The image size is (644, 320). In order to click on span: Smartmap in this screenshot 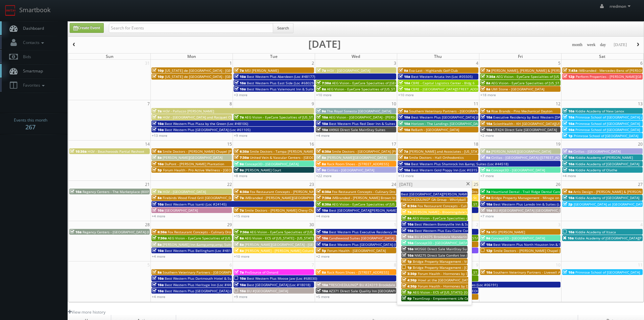, I will do `click(31, 71)`.